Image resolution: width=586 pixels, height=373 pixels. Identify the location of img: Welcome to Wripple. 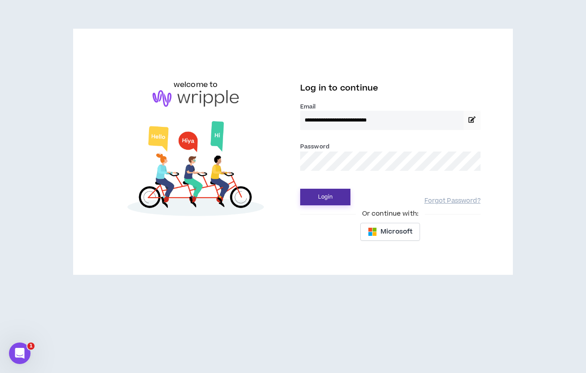
(196, 170).